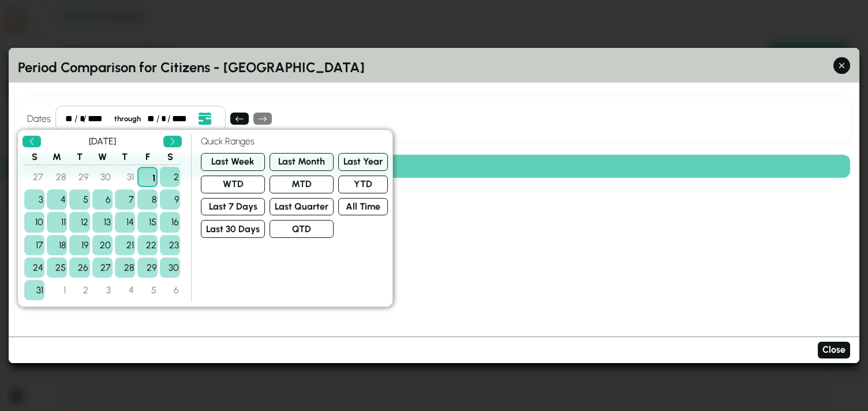 This screenshot has width=868, height=411. I want to click on div: Saturday, August 16, 2025, so click(170, 222).